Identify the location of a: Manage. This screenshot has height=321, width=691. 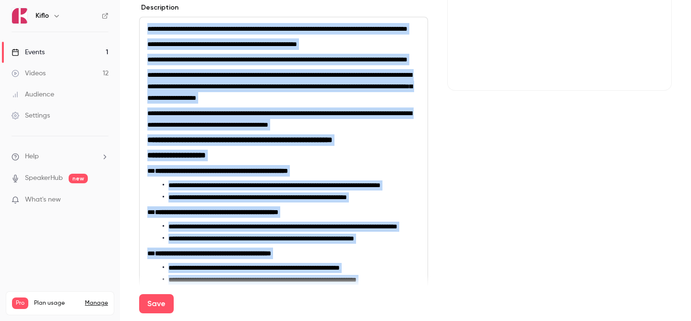
(96, 303).